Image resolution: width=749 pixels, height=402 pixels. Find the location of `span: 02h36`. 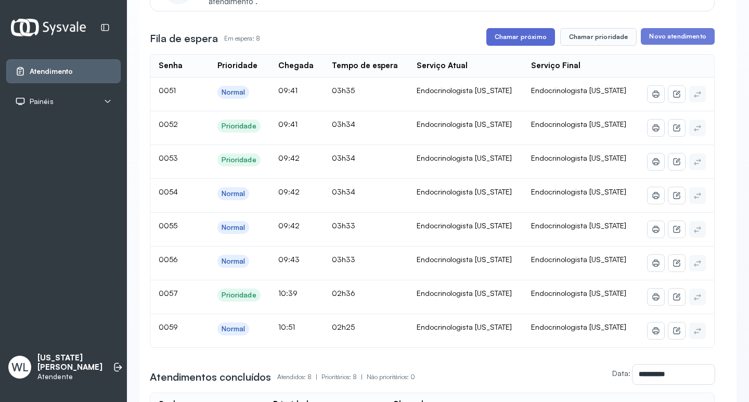

span: 02h36 is located at coordinates (343, 293).